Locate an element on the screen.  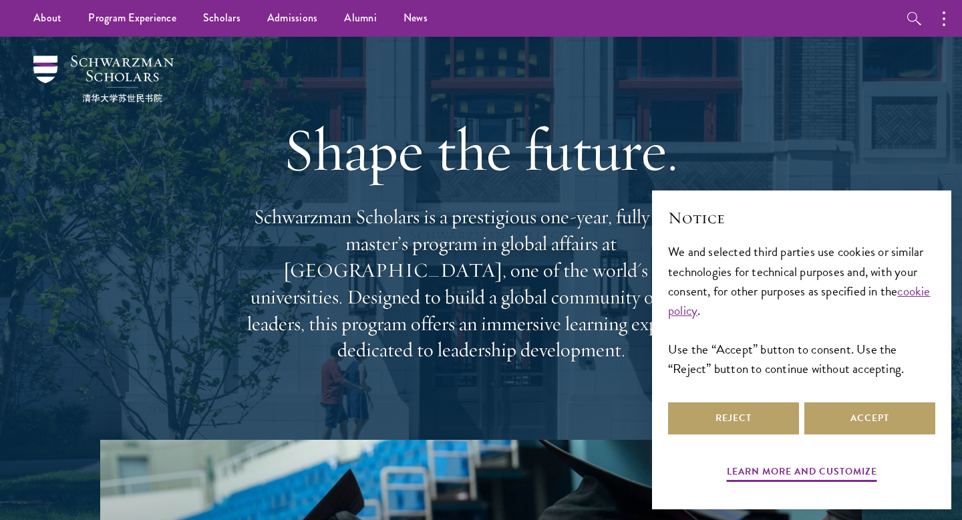
p: Schwarzman Scholars is a prestigious one-year, fully funded master’s program in global affairs at... is located at coordinates (481, 283).